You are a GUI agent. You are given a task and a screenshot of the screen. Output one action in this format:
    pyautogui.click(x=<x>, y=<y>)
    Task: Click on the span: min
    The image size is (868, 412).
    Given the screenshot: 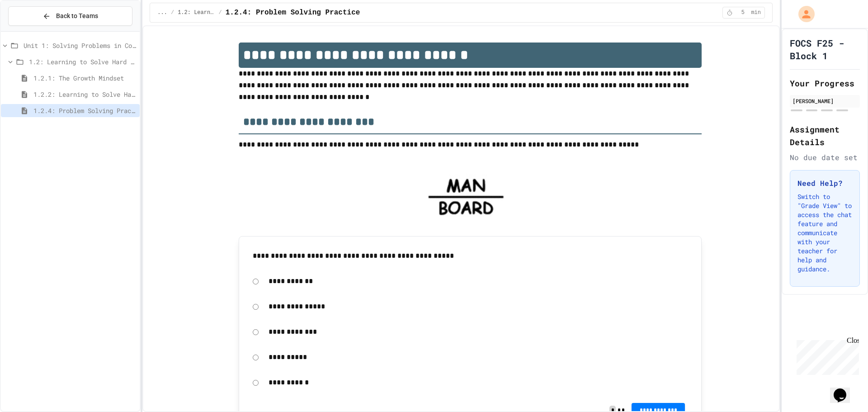 What is the action you would take?
    pyautogui.click(x=756, y=13)
    